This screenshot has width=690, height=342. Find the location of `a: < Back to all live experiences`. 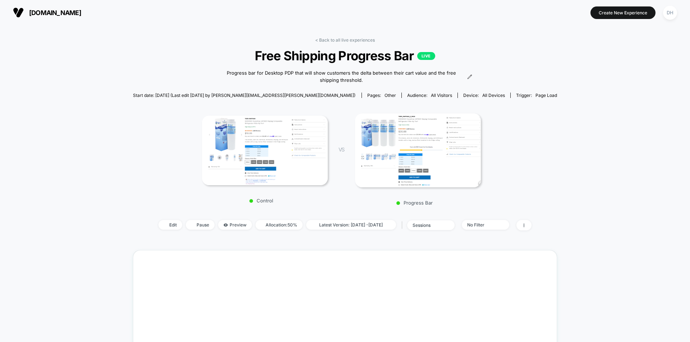

a: < Back to all live experiences is located at coordinates (345, 40).